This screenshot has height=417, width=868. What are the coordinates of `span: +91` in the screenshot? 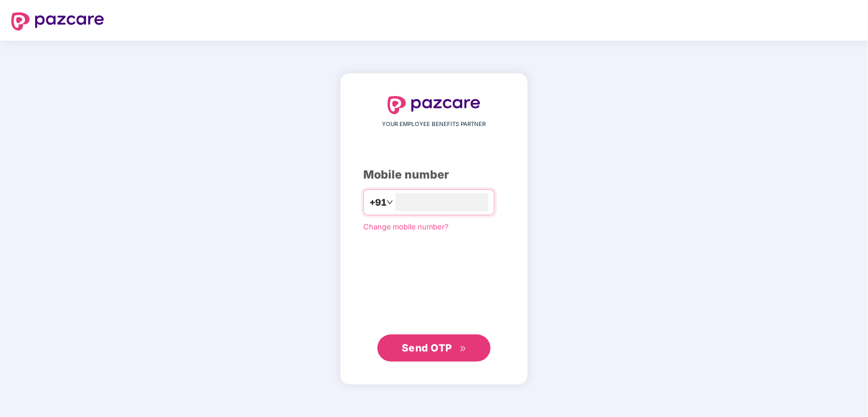 It's located at (378, 202).